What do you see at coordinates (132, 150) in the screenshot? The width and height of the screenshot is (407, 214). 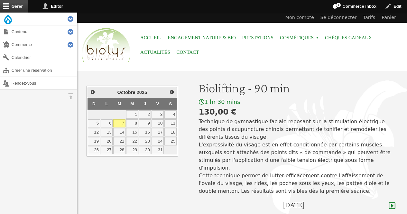 I see `a: 29` at bounding box center [132, 150].